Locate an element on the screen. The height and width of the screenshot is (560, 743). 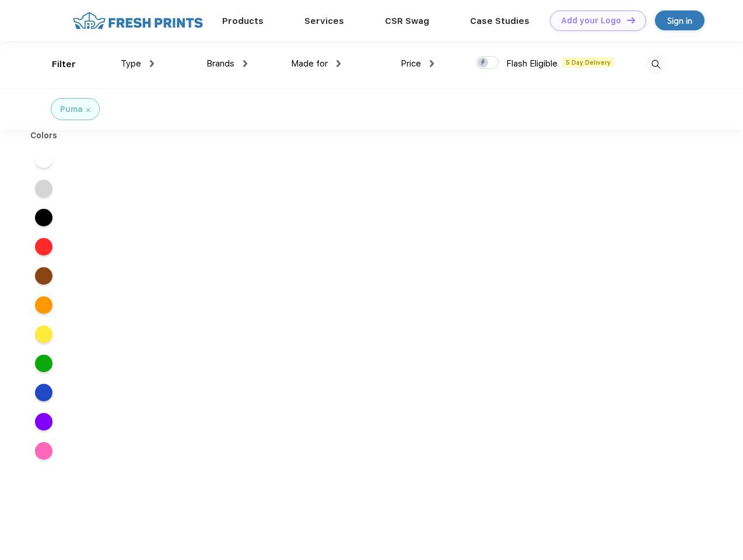
span: Flash Eligible is located at coordinates (533, 64).